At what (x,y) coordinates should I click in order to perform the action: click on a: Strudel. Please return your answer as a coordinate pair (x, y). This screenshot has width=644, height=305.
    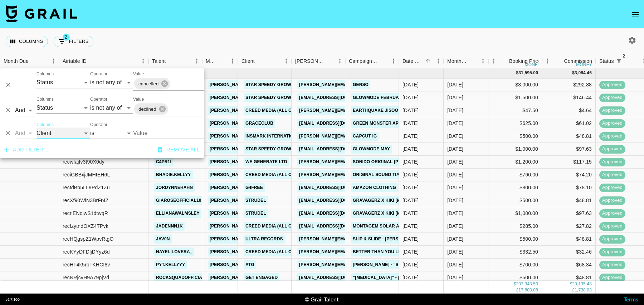
    Looking at the image, I should click on (256, 213).